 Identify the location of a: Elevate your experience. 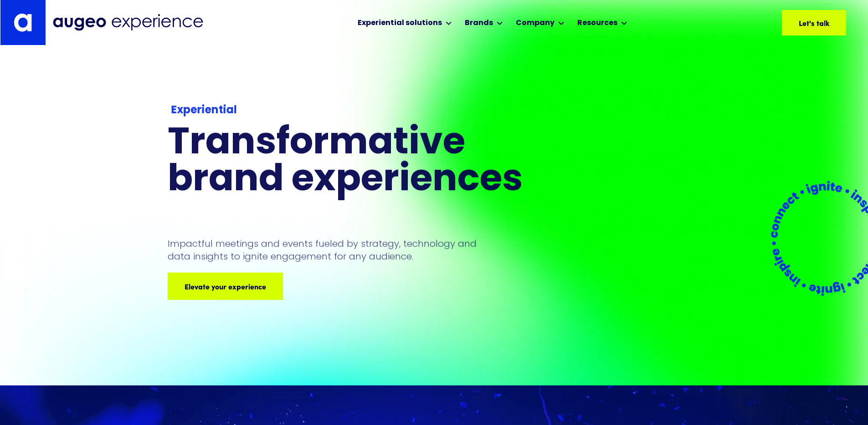
(225, 286).